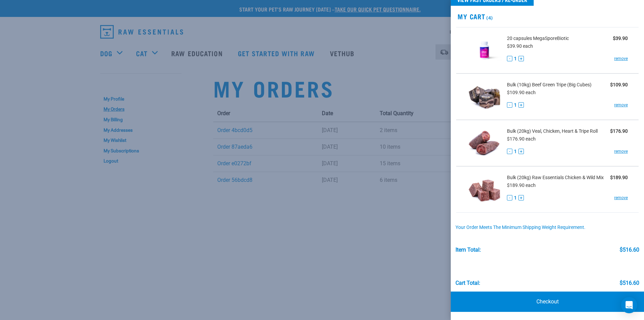 Image resolution: width=644 pixels, height=320 pixels. What do you see at coordinates (484, 96) in the screenshot?
I see `img: Beef Green Tripe (Big Cubes)` at bounding box center [484, 96].